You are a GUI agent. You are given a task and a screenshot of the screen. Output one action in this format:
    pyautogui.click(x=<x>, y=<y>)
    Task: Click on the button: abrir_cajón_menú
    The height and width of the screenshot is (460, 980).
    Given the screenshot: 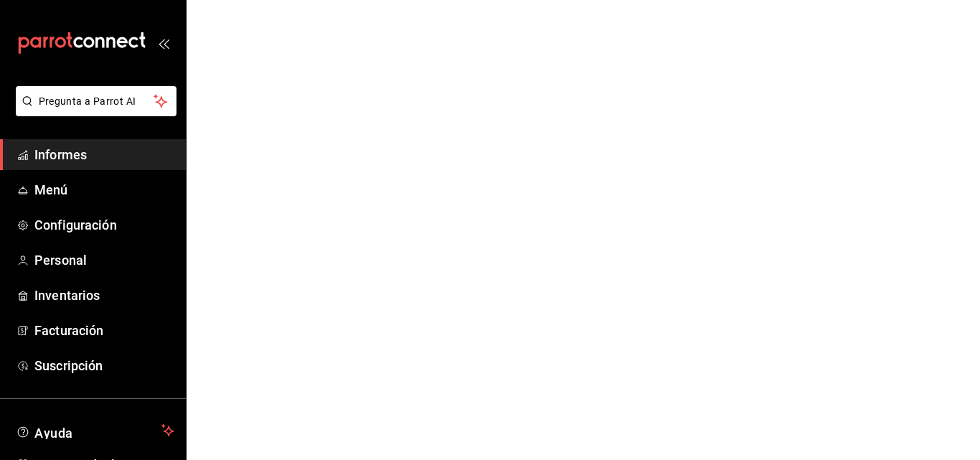 What is the action you would take?
    pyautogui.click(x=164, y=43)
    